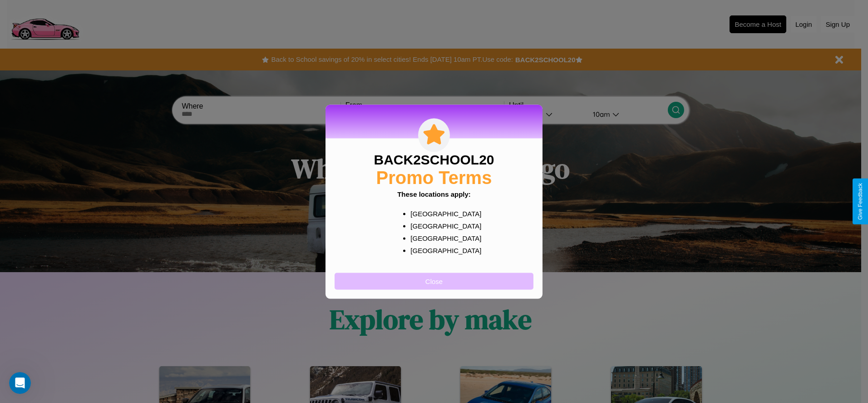  Describe the element at coordinates (434, 194) in the screenshot. I see `b: These locations apply:` at that location.